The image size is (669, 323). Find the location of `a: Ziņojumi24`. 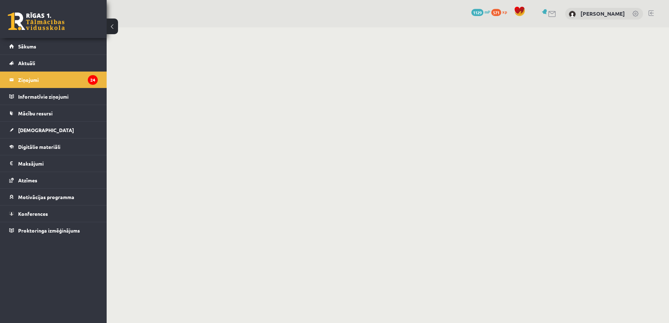

a: Ziņojumi24 is located at coordinates (53, 80).